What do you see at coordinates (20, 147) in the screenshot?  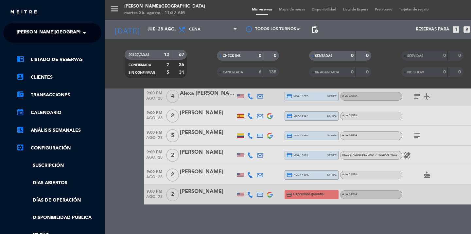 I see `i: settings_applications` at bounding box center [20, 147].